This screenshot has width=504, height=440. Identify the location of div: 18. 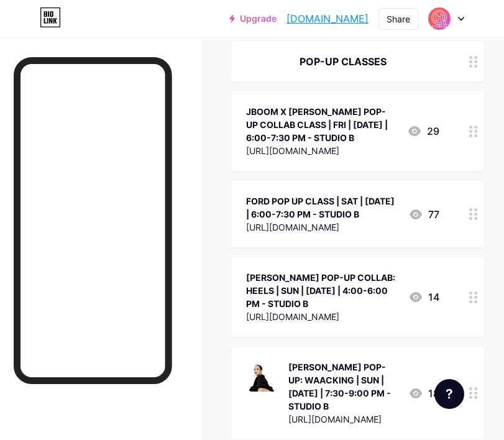
(423, 393).